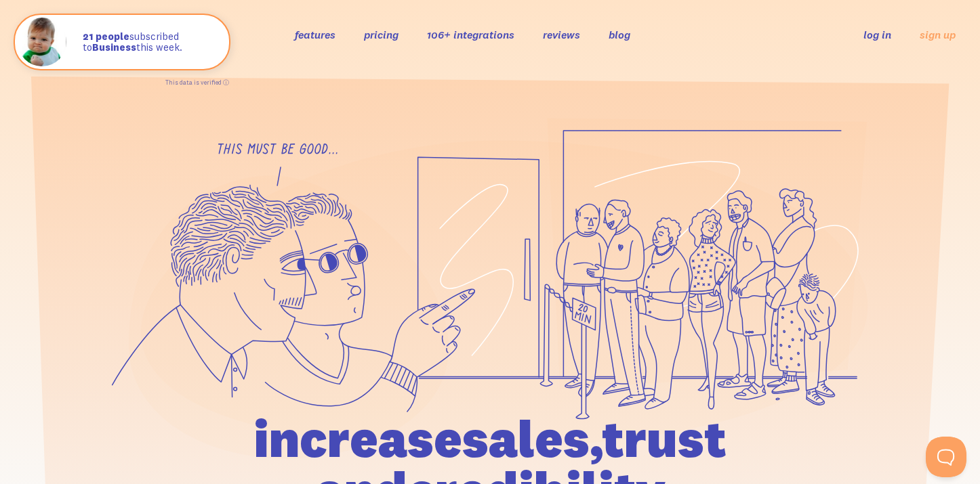 The width and height of the screenshot is (980, 484). What do you see at coordinates (106, 36) in the screenshot?
I see `strong: 21 people` at bounding box center [106, 36].